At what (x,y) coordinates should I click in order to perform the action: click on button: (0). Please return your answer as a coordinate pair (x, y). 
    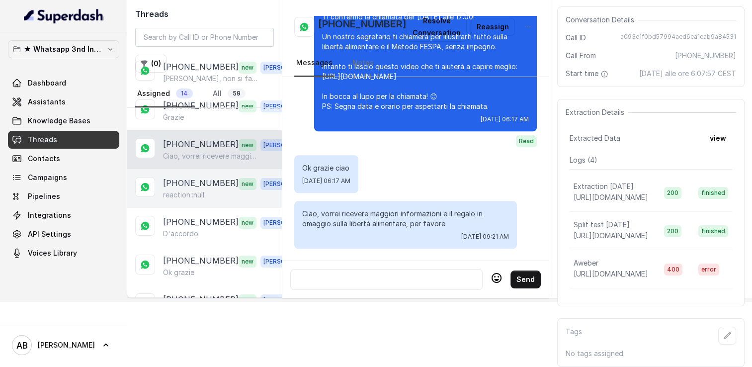
    Looking at the image, I should click on (151, 64).